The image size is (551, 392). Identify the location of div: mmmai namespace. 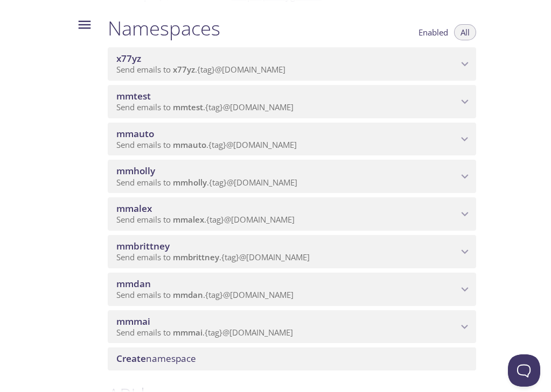
(292, 327).